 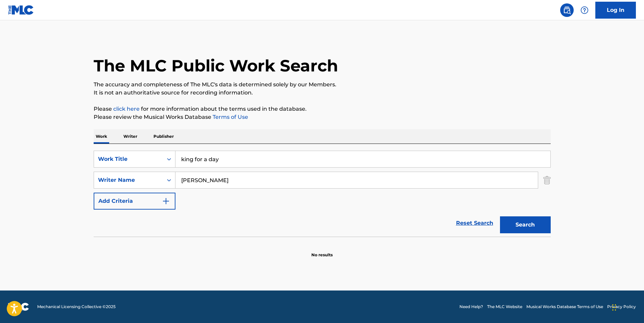 What do you see at coordinates (584, 11) in the screenshot?
I see `div: Help` at bounding box center [584, 11].